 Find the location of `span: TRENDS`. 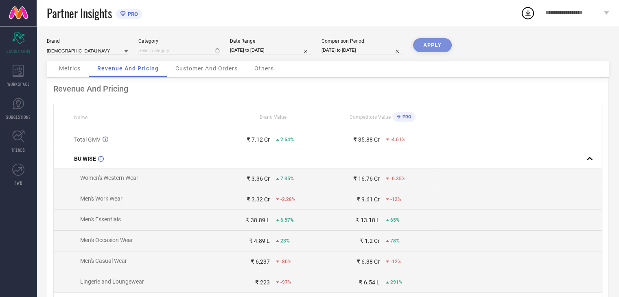

span: TRENDS is located at coordinates (18, 150).